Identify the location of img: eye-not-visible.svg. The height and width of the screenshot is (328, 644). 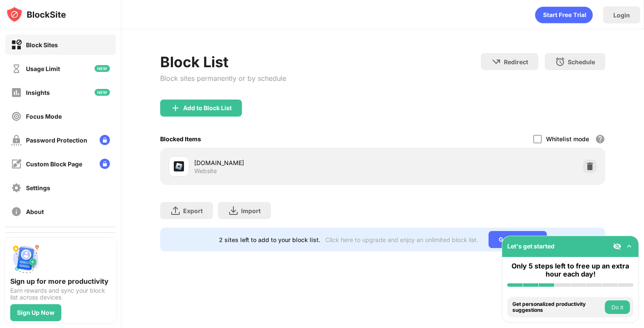
(617, 247).